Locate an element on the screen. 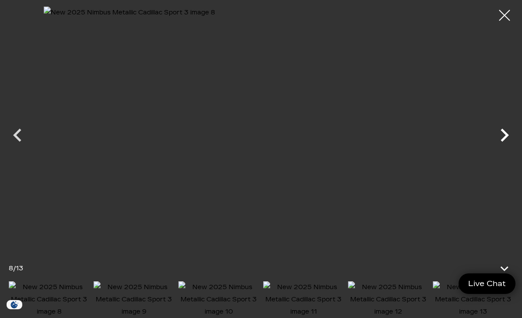  img: New 2025 Nimbus Metallic Cadillac Sport 3 image 11 is located at coordinates (303, 300).